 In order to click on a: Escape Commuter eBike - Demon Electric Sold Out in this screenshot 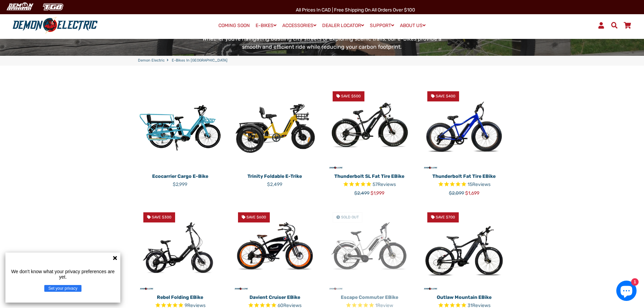, I will do `click(369, 249)`.